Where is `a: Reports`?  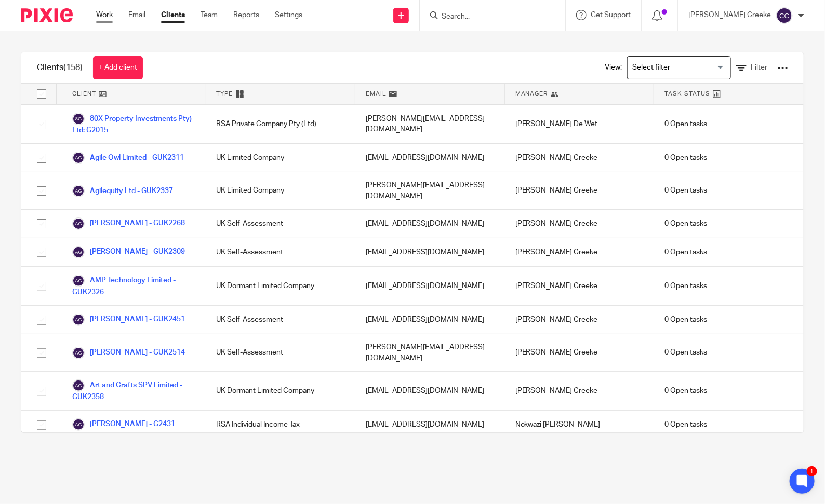
a: Reports is located at coordinates (246, 15).